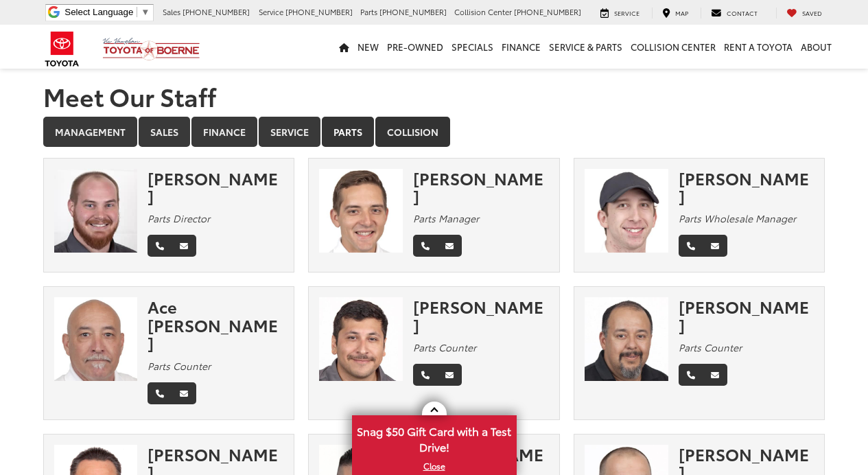 The image size is (868, 475). I want to click on a: Pre-Owned, so click(415, 47).